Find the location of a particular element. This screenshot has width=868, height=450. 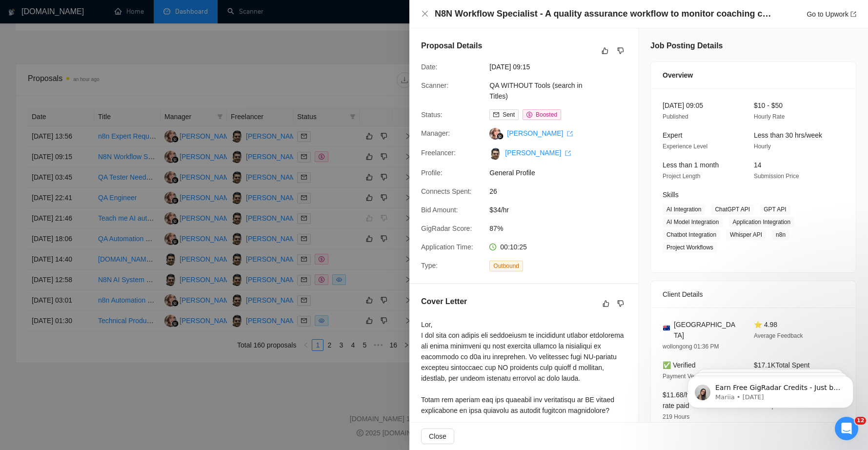

span: Date: is located at coordinates (429, 67).